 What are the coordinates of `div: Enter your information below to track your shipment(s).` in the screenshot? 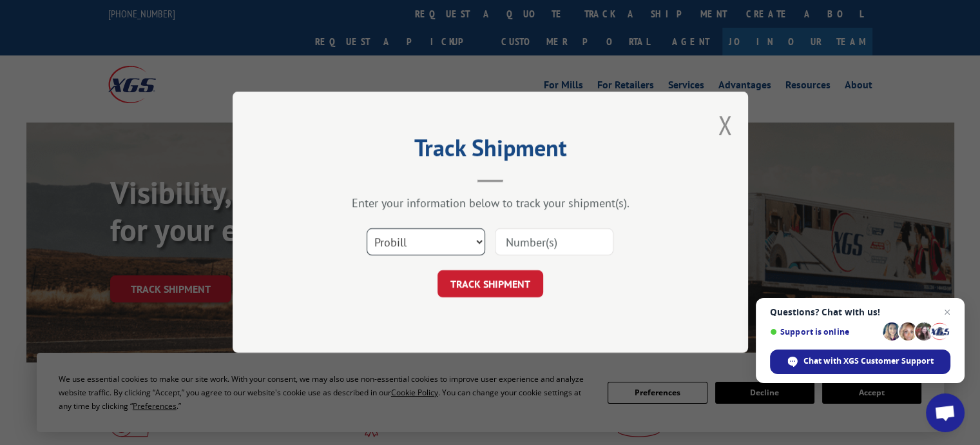 It's located at (490, 203).